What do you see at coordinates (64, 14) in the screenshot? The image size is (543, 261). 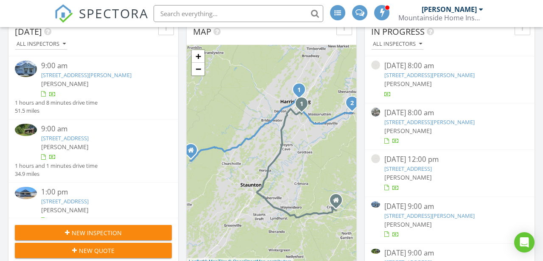 I see `img: The Best Home Inspection Software - Spectora` at bounding box center [64, 14].